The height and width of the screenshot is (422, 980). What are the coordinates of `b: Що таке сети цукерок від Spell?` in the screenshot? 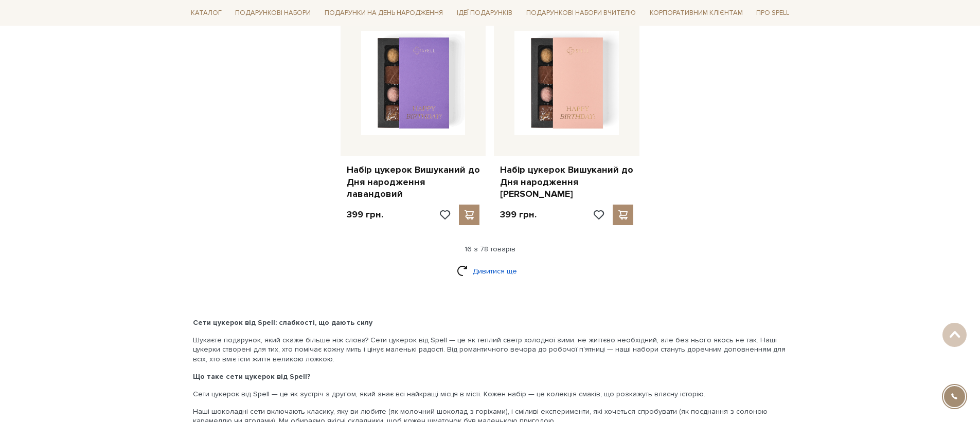 It's located at (252, 376).